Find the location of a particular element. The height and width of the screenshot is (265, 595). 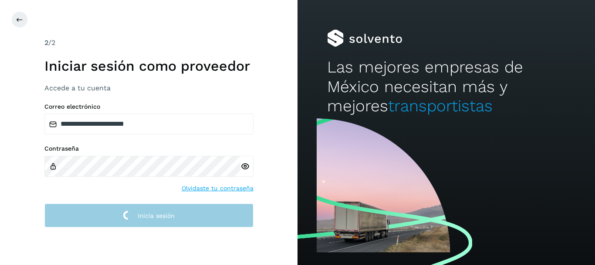

label: Correo electrónico is located at coordinates (149, 106).